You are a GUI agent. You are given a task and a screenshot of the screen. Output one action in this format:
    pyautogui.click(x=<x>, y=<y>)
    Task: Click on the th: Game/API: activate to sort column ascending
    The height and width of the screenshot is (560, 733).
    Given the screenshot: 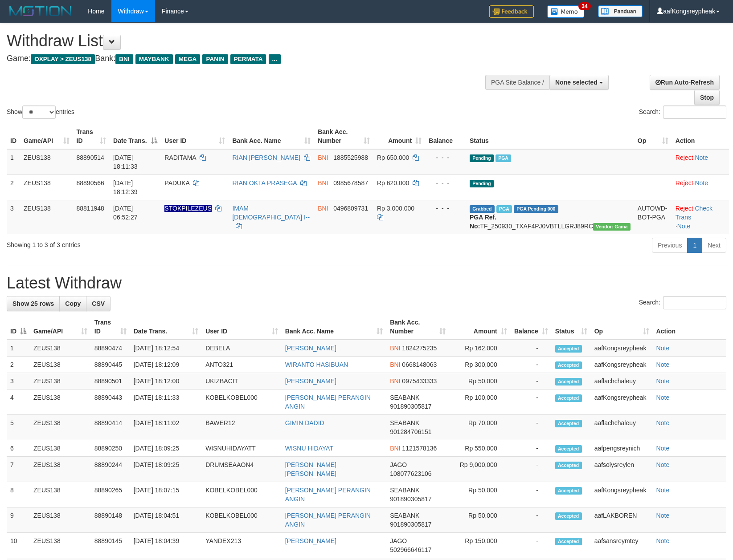 What is the action you would take?
    pyautogui.click(x=46, y=136)
    